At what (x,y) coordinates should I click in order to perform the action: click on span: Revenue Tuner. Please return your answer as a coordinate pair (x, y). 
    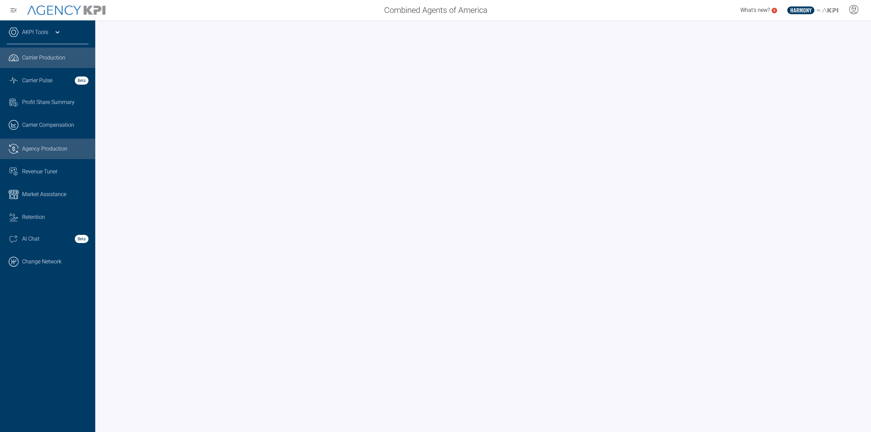
    Looking at the image, I should click on (40, 172).